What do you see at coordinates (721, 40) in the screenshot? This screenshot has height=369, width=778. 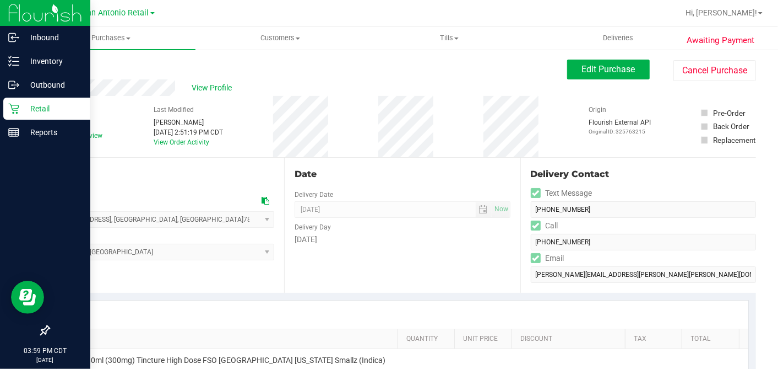 I see `span: Awaiting Payment` at bounding box center [721, 40].